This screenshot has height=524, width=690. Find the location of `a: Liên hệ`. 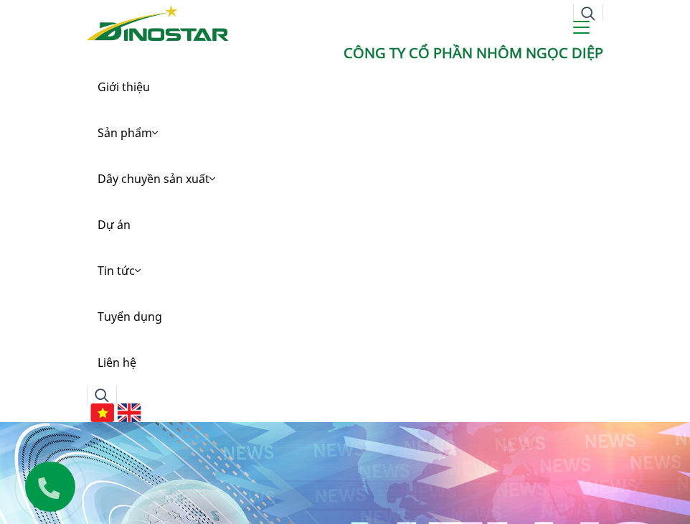

a: Liên hệ is located at coordinates (345, 362).